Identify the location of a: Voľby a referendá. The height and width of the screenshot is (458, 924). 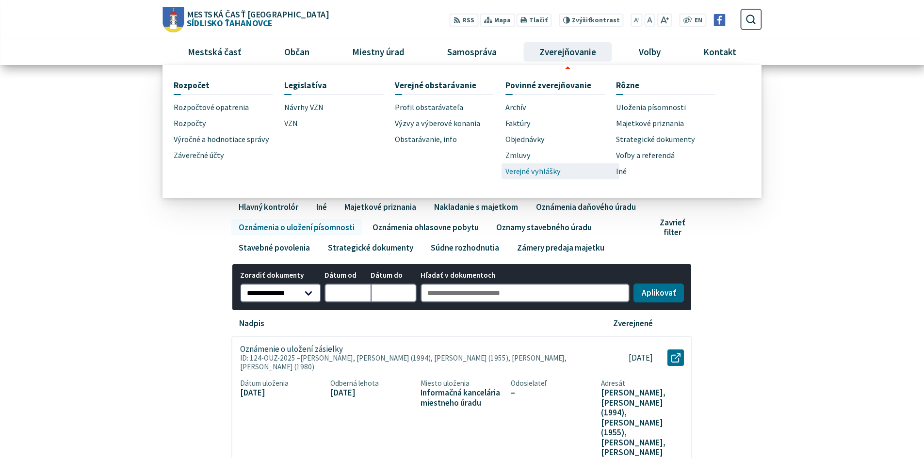
(671, 155).